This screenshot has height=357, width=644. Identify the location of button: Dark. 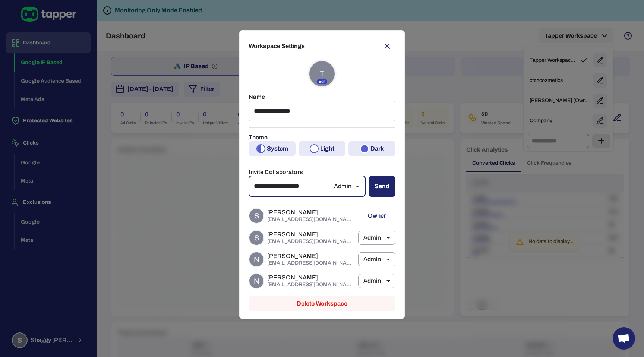
(372, 149).